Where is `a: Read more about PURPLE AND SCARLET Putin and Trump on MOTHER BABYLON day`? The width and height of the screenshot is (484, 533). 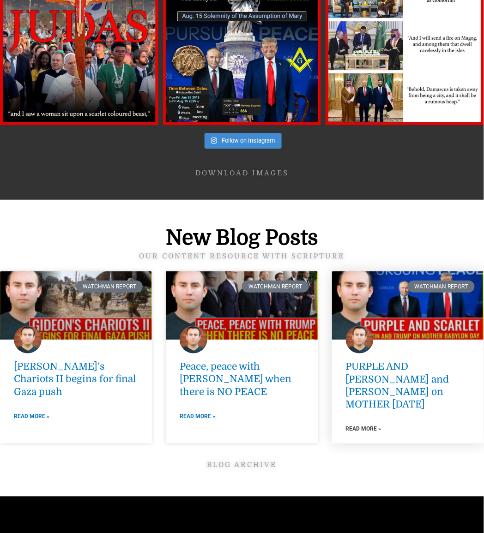
a: Read more about PURPLE AND SCARLET Putin and Trump on MOTHER BABYLON day is located at coordinates (363, 429).